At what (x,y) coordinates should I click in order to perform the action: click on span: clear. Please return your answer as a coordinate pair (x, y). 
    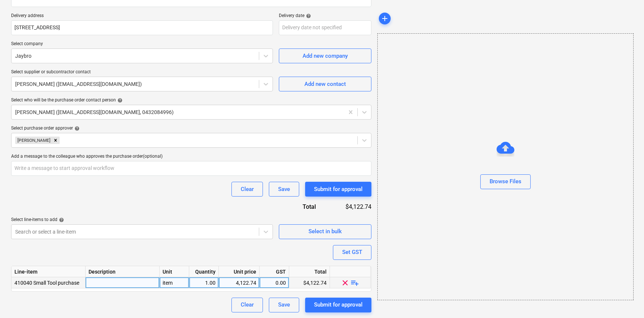
    Looking at the image, I should click on (346, 283).